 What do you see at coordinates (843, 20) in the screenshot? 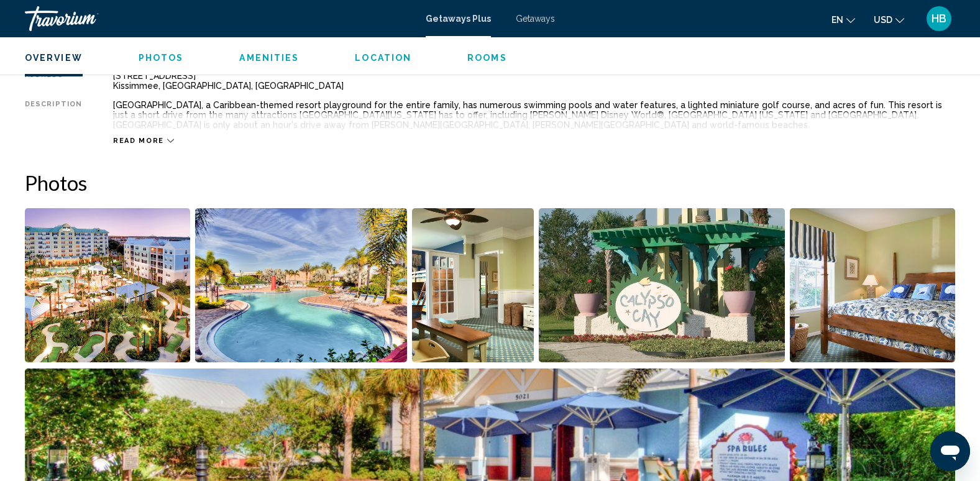
I see `button: Change language` at bounding box center [843, 20].